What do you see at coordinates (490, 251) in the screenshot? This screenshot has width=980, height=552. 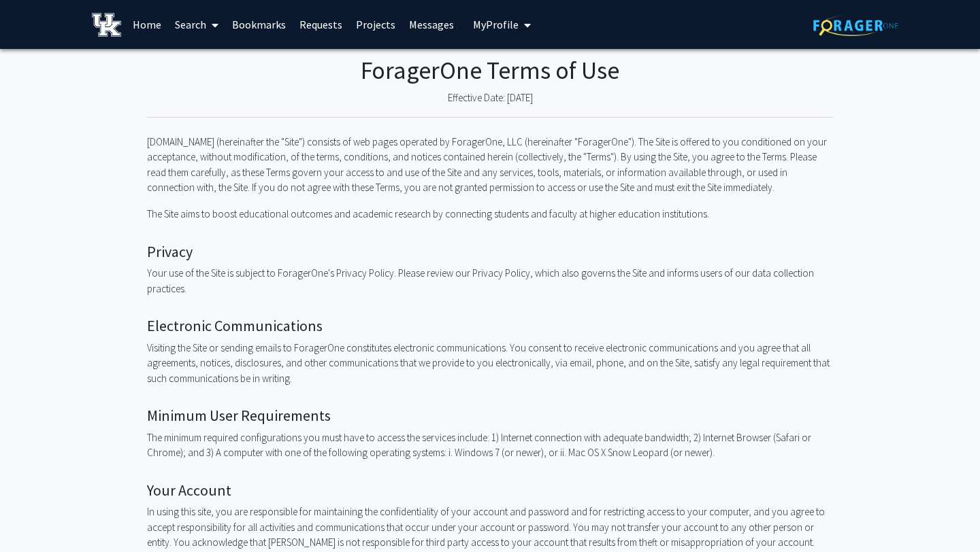 I see `h2: Privacy` at bounding box center [490, 251].